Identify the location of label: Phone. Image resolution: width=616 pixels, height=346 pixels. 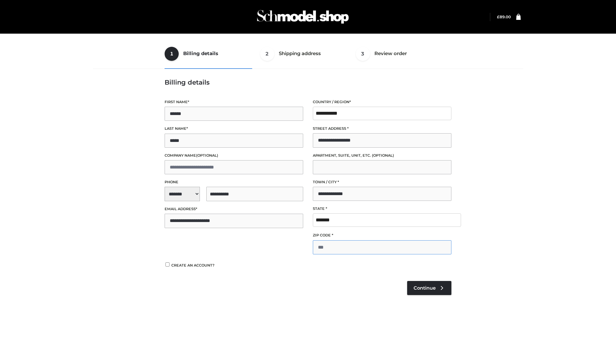
(234, 182).